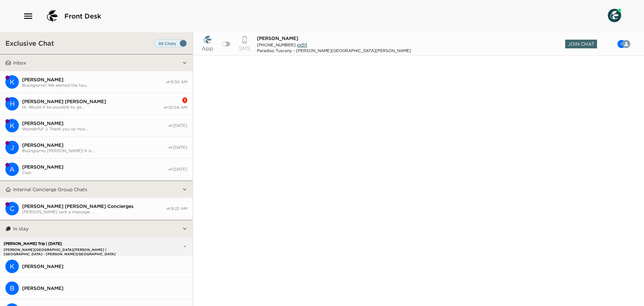  What do you see at coordinates (12, 169) in the screenshot?
I see `div: A` at bounding box center [12, 169].